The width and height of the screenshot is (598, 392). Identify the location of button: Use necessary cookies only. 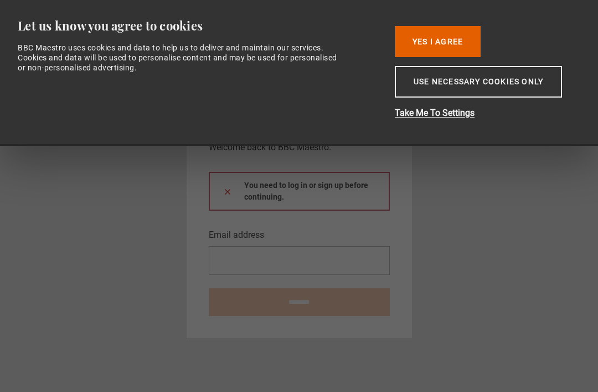
(479, 81).